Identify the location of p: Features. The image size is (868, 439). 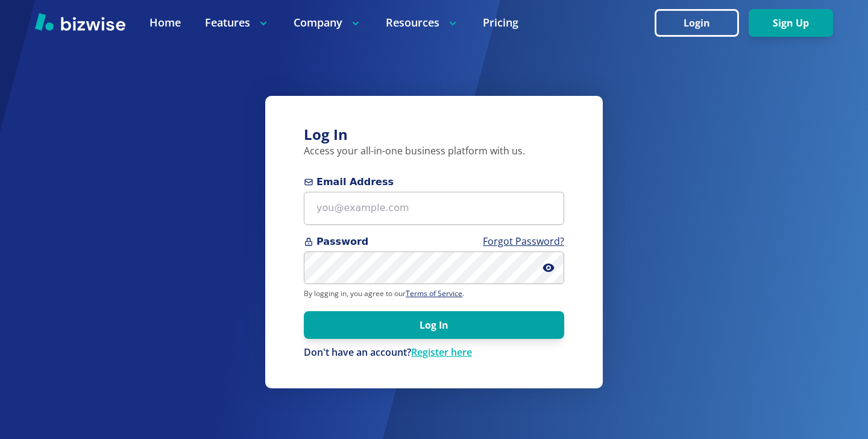
(237, 22).